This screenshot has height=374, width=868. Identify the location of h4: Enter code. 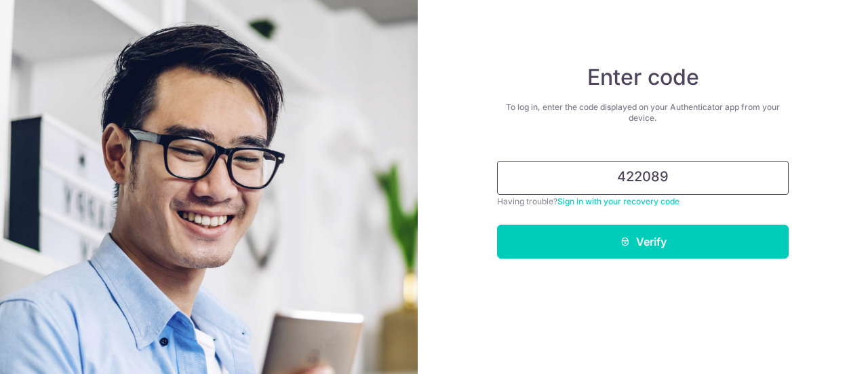
(643, 77).